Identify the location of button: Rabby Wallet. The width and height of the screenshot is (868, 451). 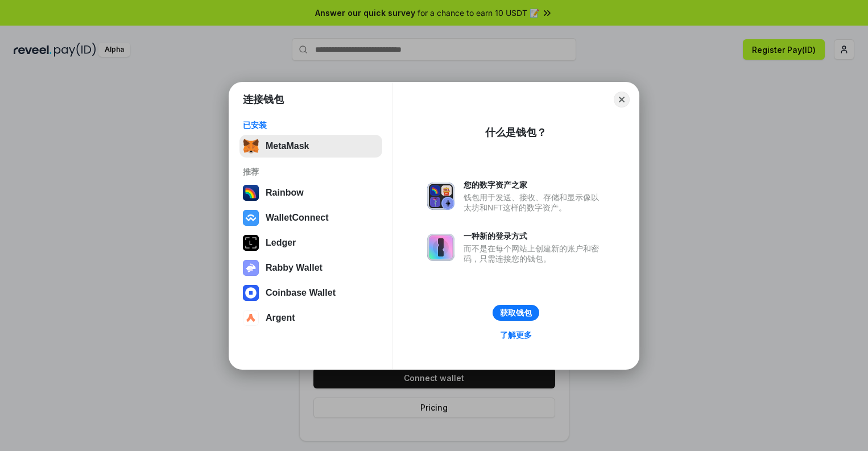
(310, 268).